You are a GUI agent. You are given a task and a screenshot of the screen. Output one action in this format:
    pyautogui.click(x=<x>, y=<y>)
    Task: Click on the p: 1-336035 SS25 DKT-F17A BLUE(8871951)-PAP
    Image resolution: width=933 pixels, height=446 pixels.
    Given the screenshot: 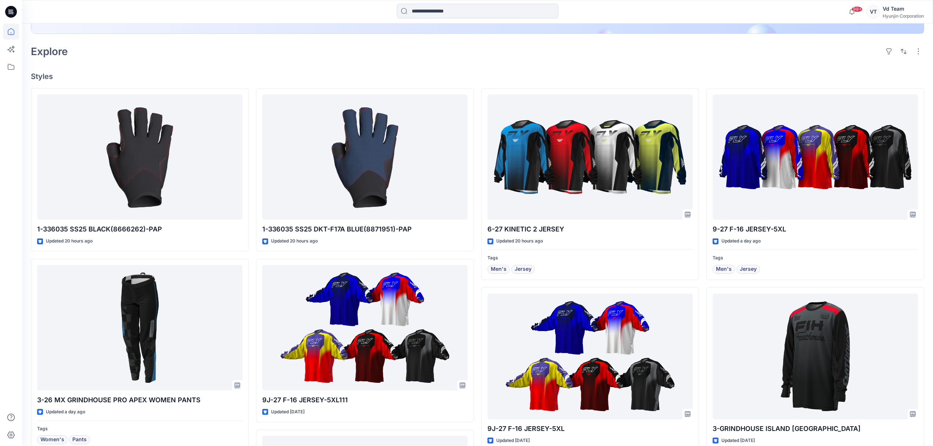 What is the action you would take?
    pyautogui.click(x=365, y=229)
    